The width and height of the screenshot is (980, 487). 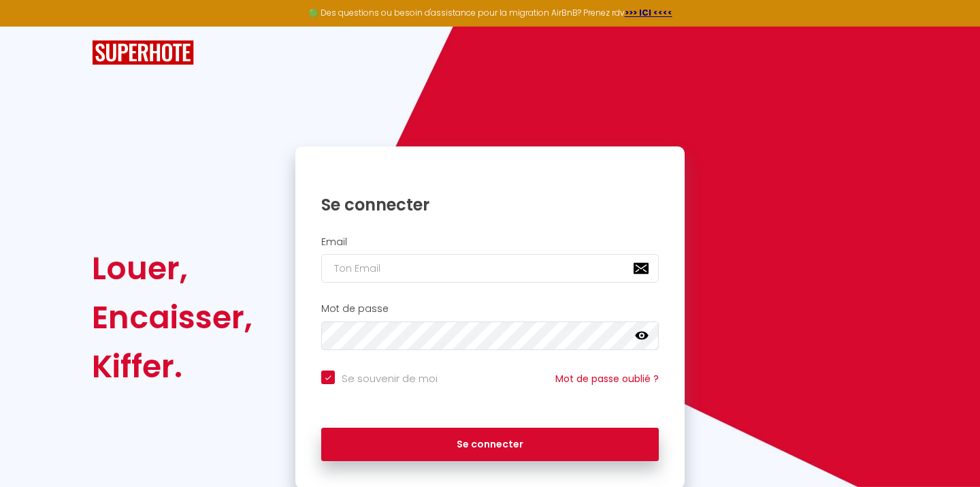 What do you see at coordinates (648, 12) in the screenshot?
I see `a: >>> ICI <<<<` at bounding box center [648, 12].